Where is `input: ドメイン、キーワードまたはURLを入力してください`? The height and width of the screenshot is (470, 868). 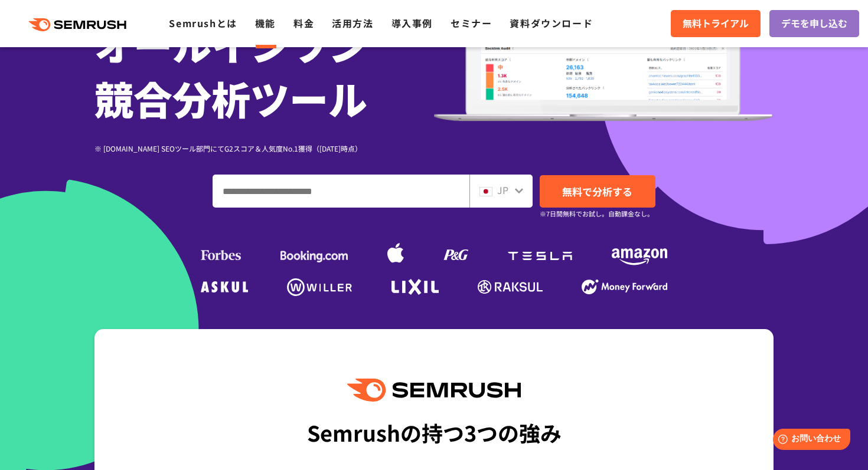
input: ドメイン、キーワードまたはURLを入力してください is located at coordinates (341, 191).